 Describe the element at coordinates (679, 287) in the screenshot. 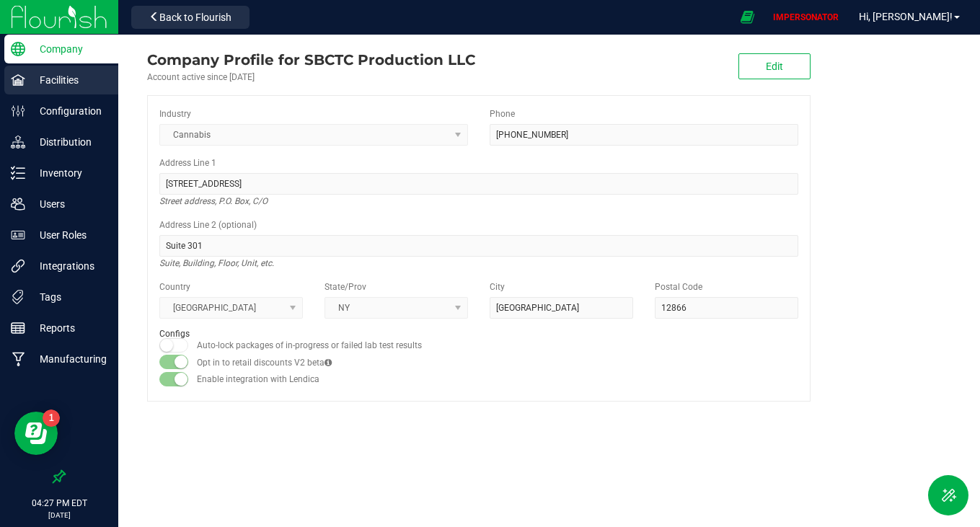

I see `label: Postal Code` at that location.